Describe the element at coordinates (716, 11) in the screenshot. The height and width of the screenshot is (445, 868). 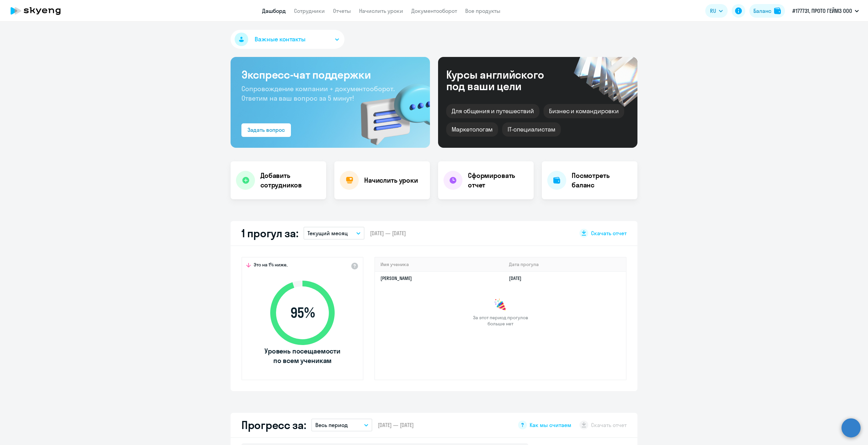
I see `button: RU` at that location.